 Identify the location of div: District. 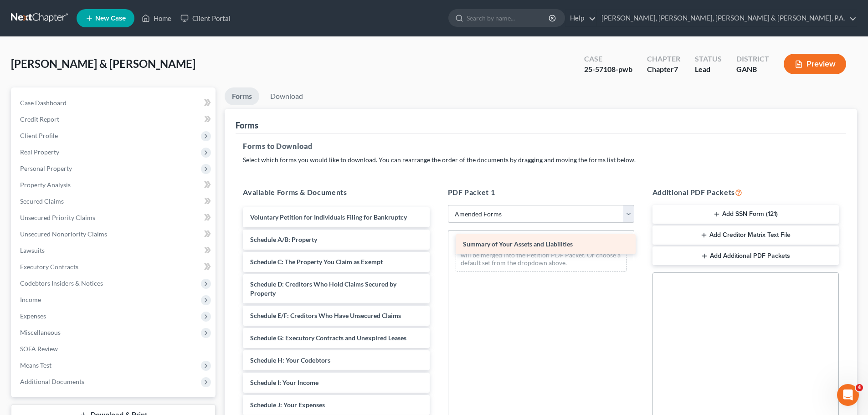
(753, 59).